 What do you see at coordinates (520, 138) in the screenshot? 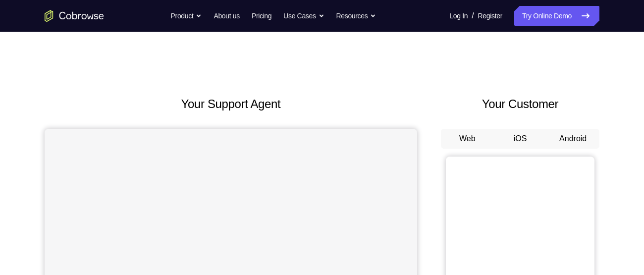
I see `button: iOS` at bounding box center [520, 138].